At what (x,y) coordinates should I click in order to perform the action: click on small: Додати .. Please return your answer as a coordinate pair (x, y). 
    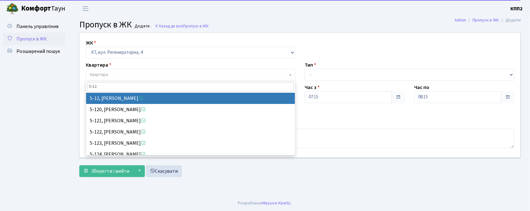
    Looking at the image, I should click on (143, 26).